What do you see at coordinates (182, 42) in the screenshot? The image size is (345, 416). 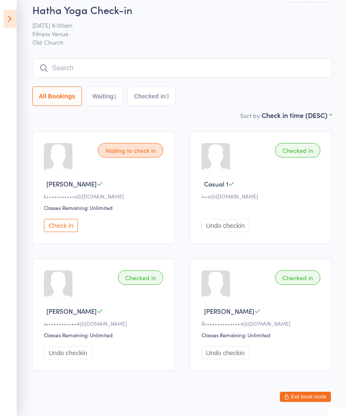 I see `span: Old Church` at bounding box center [182, 42].